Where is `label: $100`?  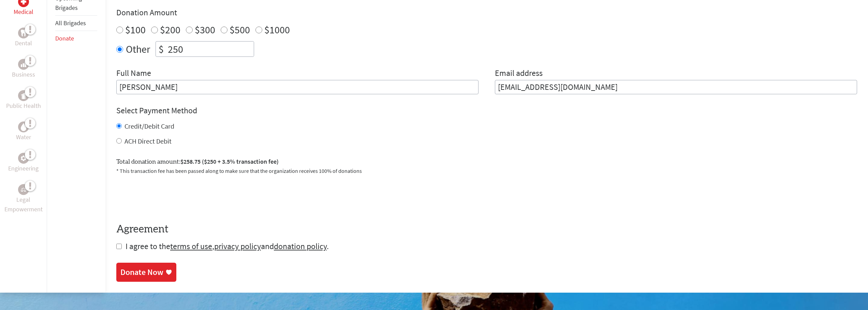 label: $100 is located at coordinates (135, 30).